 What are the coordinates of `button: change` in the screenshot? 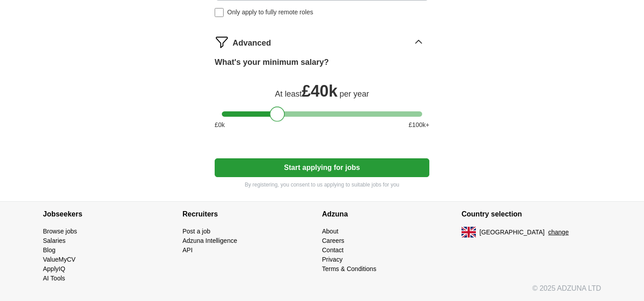 It's located at (558, 232).